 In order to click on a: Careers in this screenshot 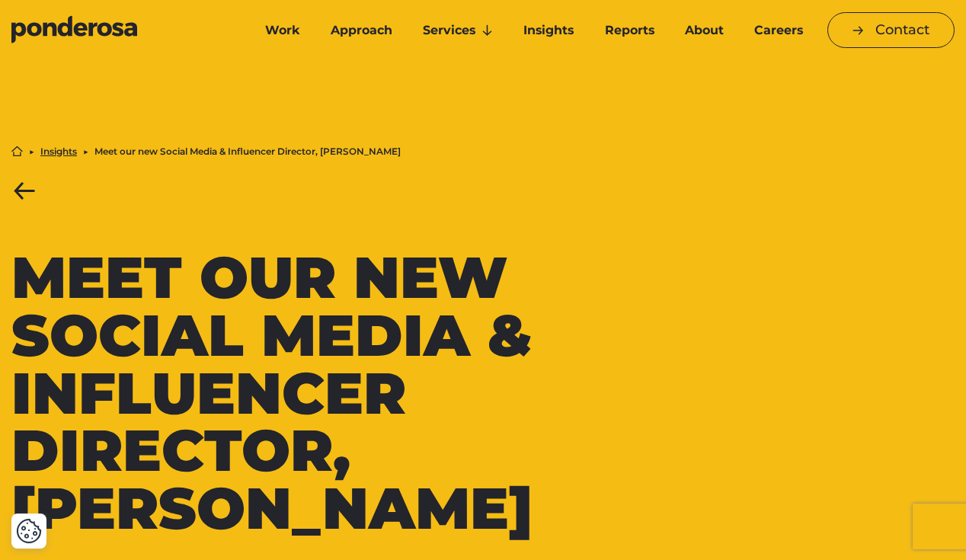, I will do `click(779, 30)`.